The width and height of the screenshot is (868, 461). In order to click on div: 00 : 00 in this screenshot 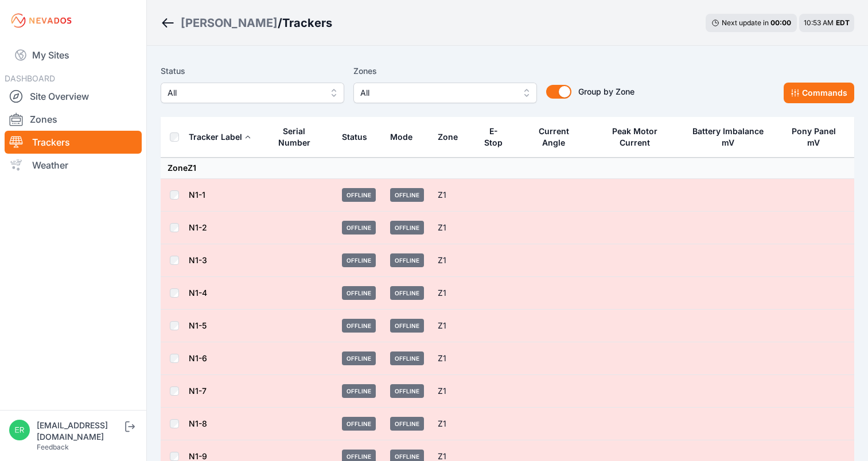, I will do `click(781, 23)`.